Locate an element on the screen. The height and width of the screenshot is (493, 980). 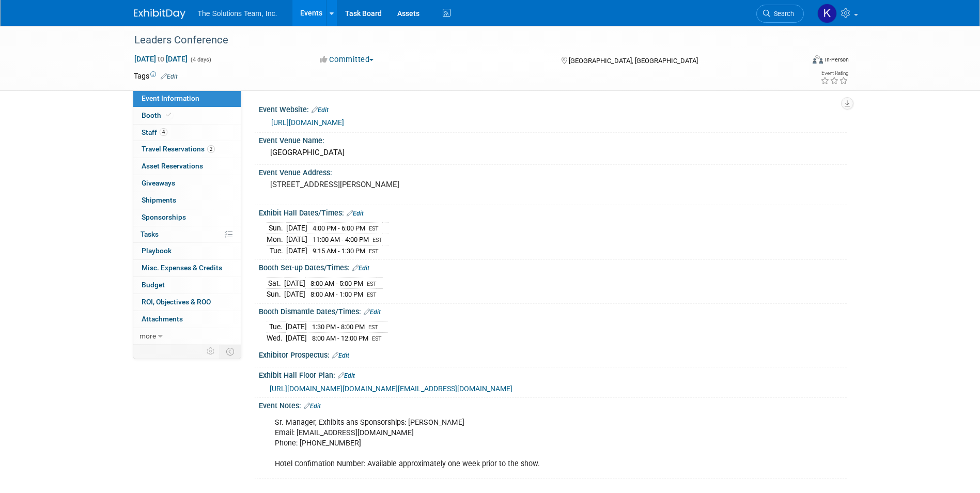
a: Travel Reservations2 is located at coordinates (187, 149).